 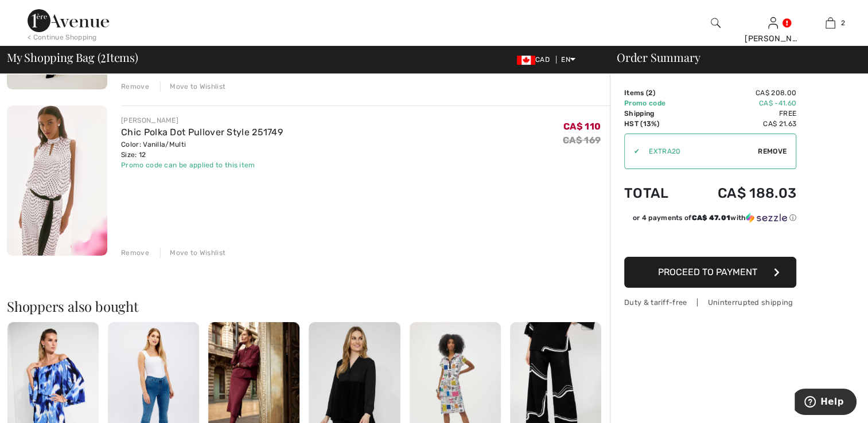 I want to click on s: CA$ 169, so click(x=581, y=140).